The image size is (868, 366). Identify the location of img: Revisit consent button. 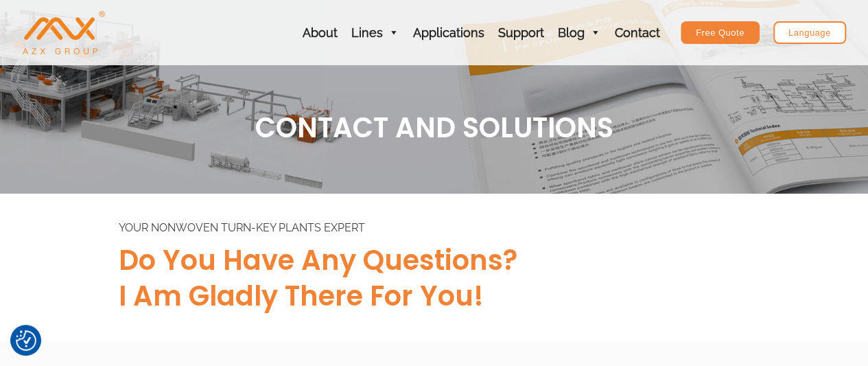
(26, 341).